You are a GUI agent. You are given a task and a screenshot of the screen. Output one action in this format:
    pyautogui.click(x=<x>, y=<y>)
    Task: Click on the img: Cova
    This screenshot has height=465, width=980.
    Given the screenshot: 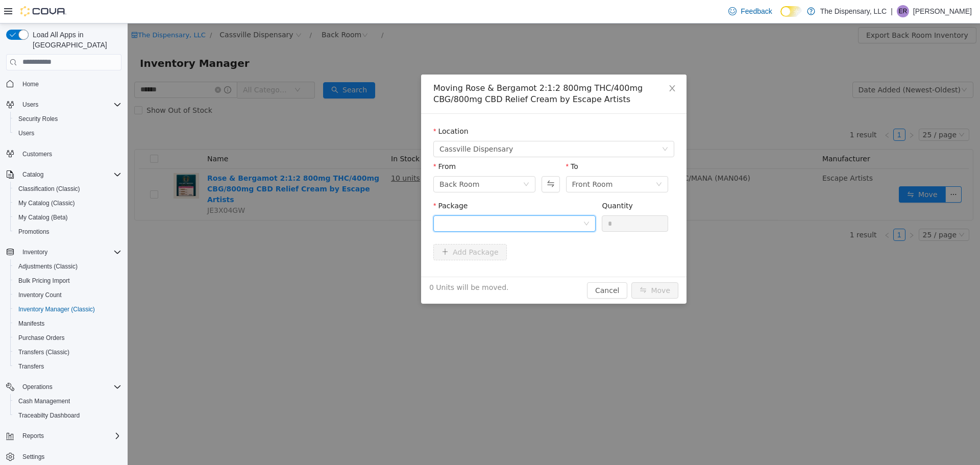 What is the action you would take?
    pyautogui.click(x=43, y=12)
    